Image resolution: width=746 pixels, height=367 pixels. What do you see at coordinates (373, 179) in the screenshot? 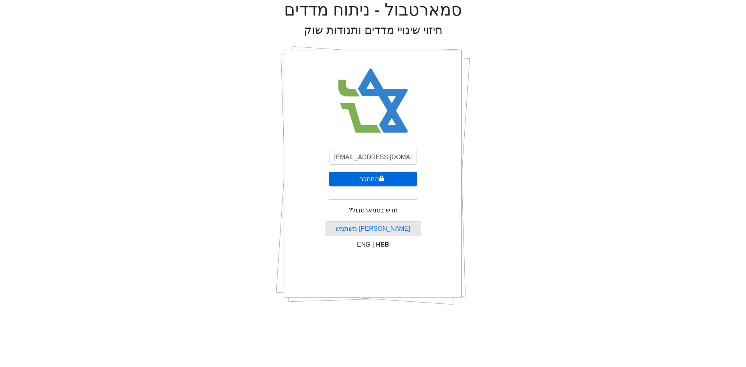
I see `button: התחבר` at bounding box center [373, 179].